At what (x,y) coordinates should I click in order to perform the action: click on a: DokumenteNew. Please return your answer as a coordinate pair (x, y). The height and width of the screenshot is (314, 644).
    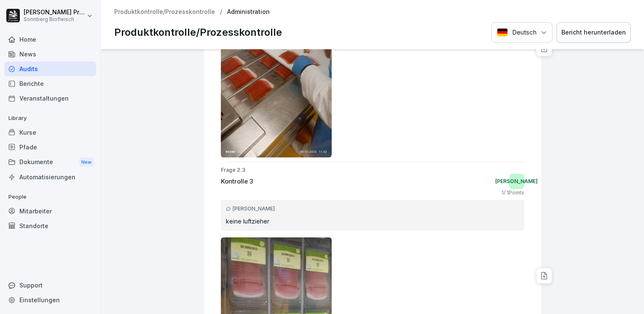
    Looking at the image, I should click on (50, 162).